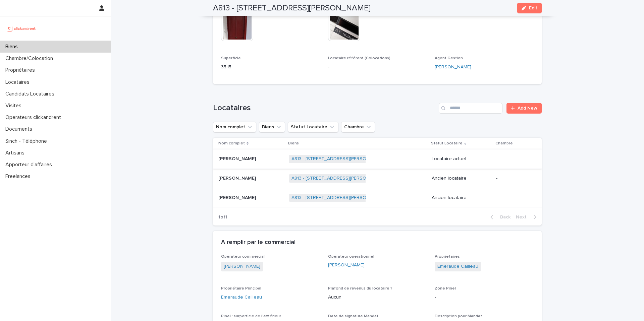 This screenshot has width=644, height=321. I want to click on button: Back, so click(499, 217).